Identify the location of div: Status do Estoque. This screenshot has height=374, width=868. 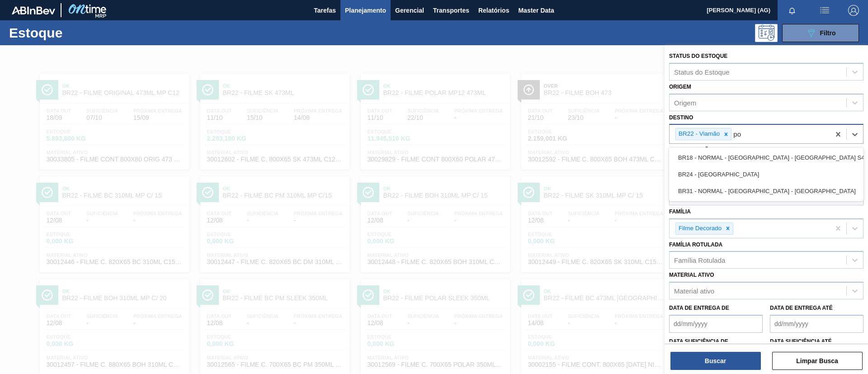
(702, 72).